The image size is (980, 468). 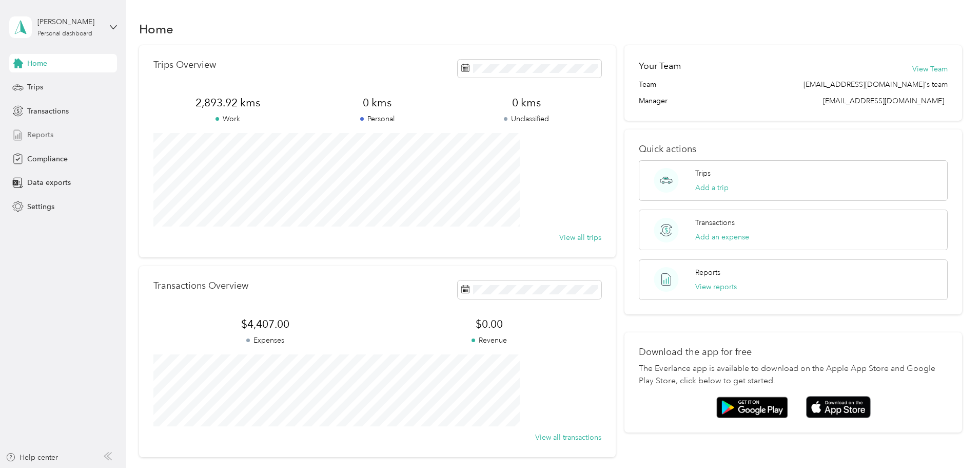 What do you see at coordinates (64, 34) in the screenshot?
I see `div: Personal dashboard` at bounding box center [64, 34].